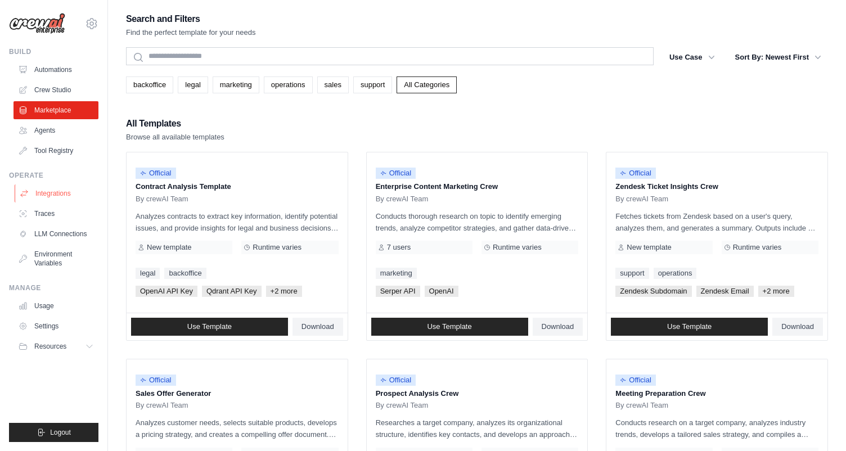 This screenshot has width=846, height=451. What do you see at coordinates (53, 175) in the screenshot?
I see `div: Operate` at bounding box center [53, 175].